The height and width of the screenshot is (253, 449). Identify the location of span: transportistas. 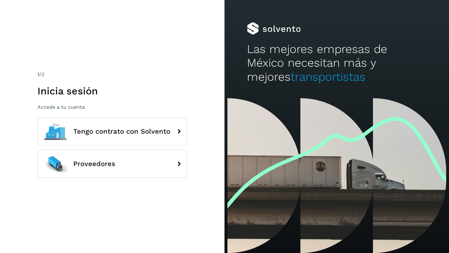
(328, 77).